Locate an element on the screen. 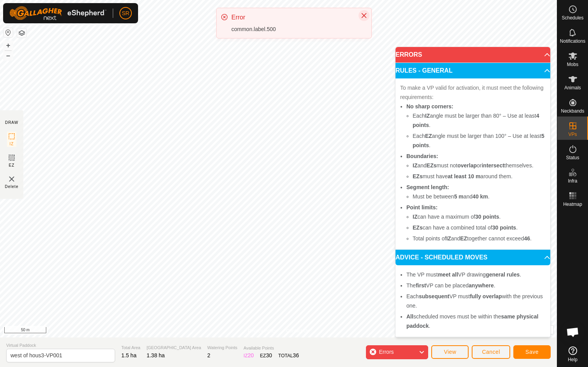 This screenshot has height=367, width=588. p-accordion-header: ERRORS is located at coordinates (473, 55).